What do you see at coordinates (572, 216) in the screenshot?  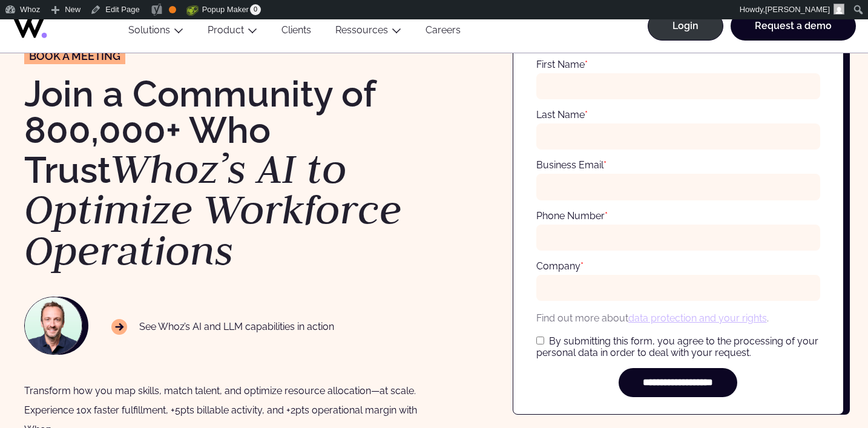 I see `label: Phone Number` at bounding box center [572, 216].